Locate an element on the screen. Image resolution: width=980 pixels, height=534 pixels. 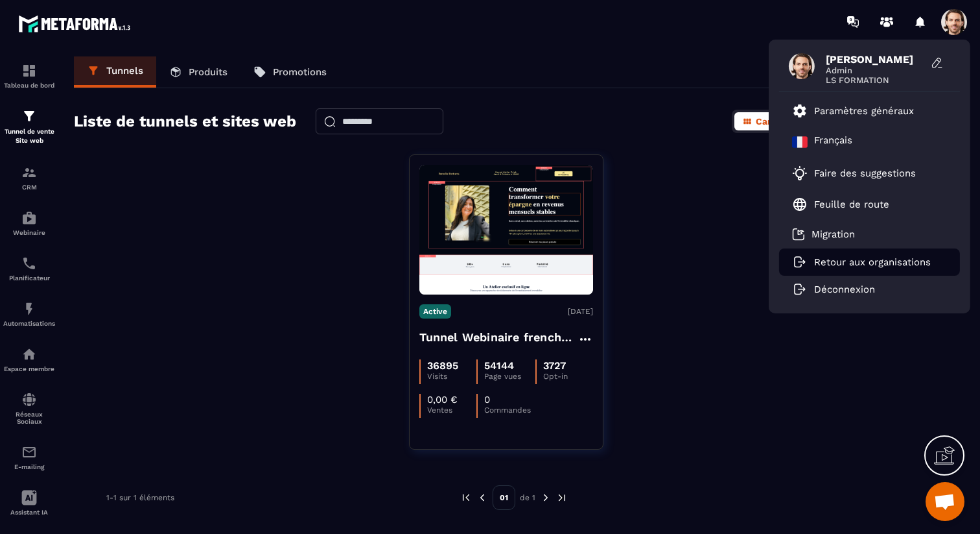
p: 0 is located at coordinates (487, 400).